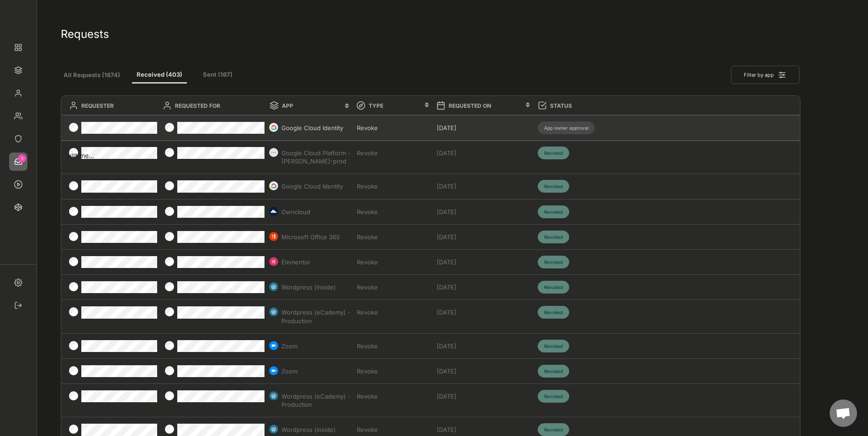  What do you see at coordinates (18, 283) in the screenshot?
I see `div: Settings` at bounding box center [18, 283].